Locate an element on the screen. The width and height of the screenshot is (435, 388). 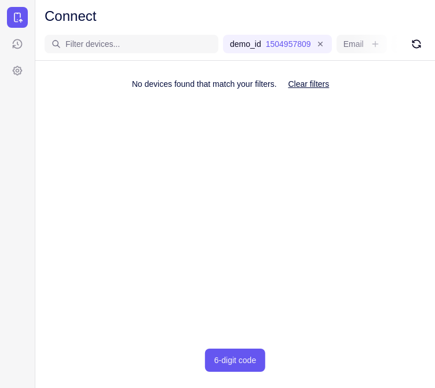
h1: Connect is located at coordinates (70, 16).